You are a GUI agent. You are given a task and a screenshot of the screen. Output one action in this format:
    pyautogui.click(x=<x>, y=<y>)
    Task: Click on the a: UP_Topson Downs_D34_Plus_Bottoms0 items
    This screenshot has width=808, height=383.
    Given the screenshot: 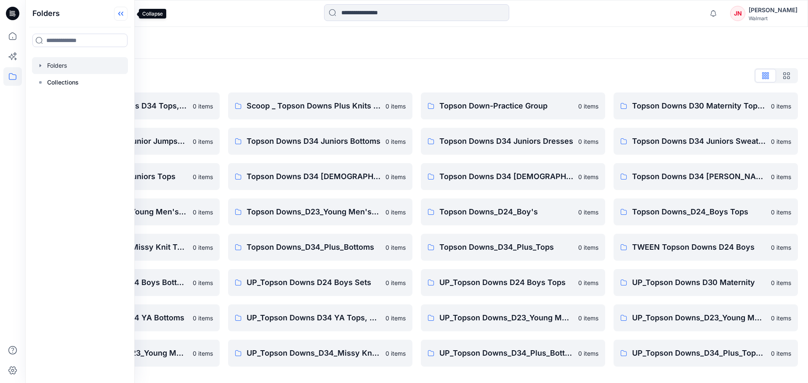 What is the action you would take?
    pyautogui.click(x=513, y=353)
    